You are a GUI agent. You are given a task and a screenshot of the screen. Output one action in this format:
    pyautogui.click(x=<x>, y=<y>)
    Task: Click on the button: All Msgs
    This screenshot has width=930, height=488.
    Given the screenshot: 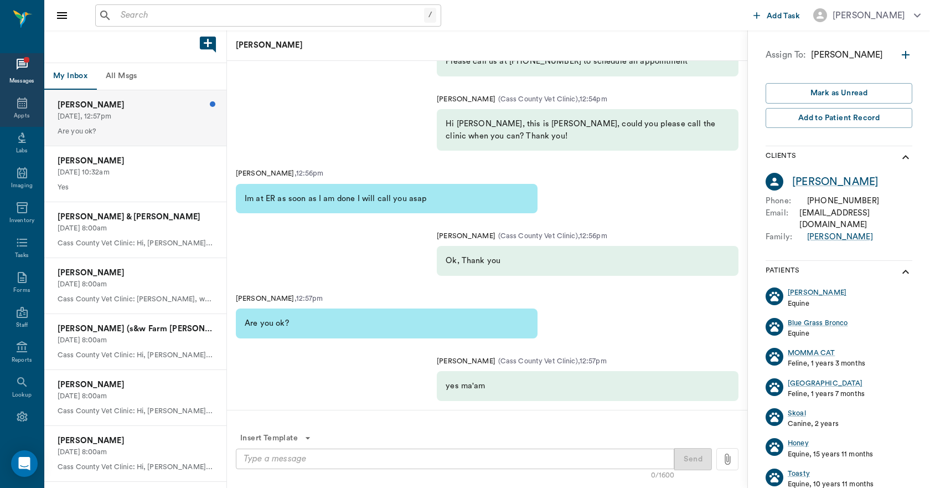 What is the action you would take?
    pyautogui.click(x=121, y=76)
    